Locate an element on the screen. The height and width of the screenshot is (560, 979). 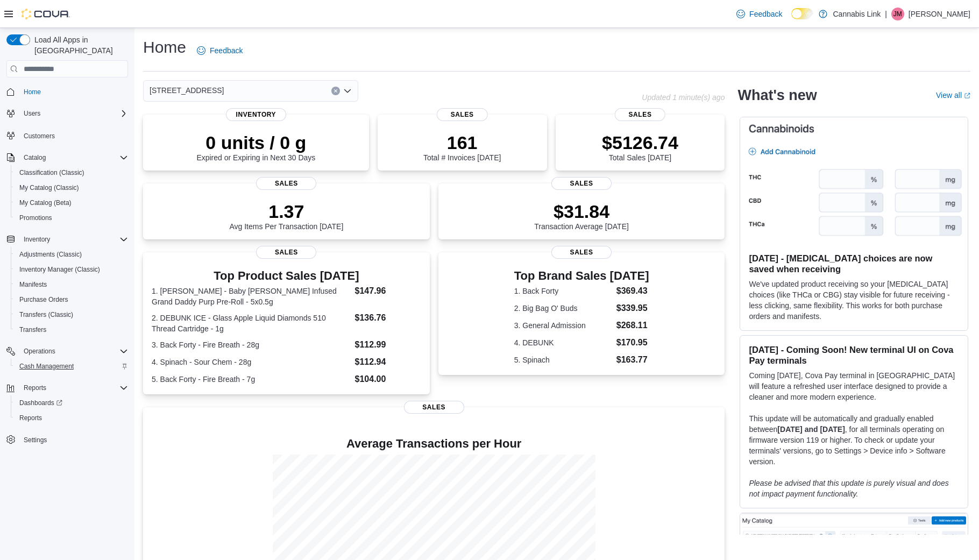
button: Promotions is located at coordinates (71, 217).